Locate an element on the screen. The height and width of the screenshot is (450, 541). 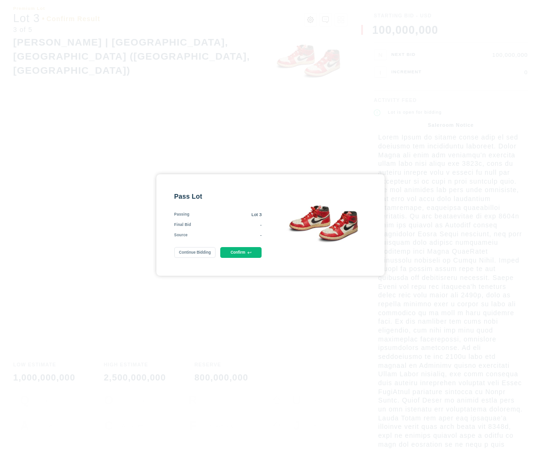
div: Final Bid is located at coordinates (183, 225).